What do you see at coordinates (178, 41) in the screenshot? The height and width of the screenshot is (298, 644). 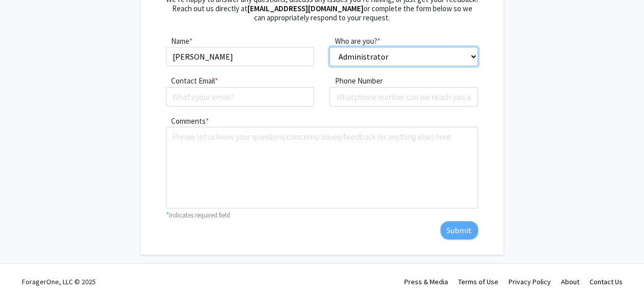 I see `label: Name` at bounding box center [178, 41].